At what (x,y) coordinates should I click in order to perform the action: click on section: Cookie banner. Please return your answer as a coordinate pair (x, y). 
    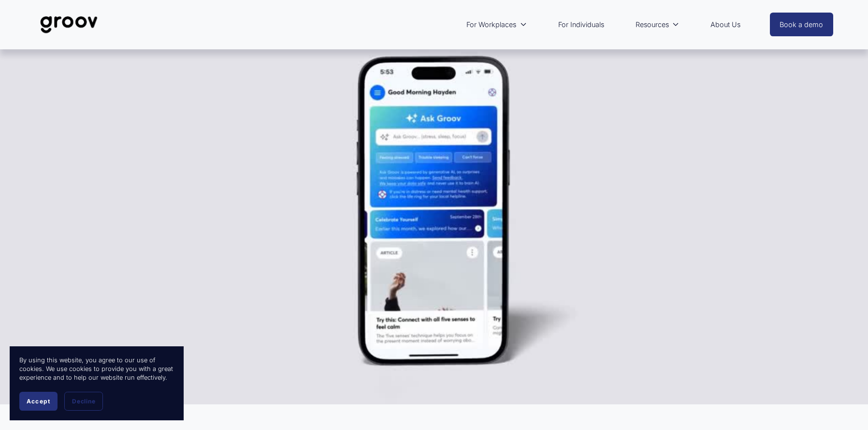
    Looking at the image, I should click on (96, 383).